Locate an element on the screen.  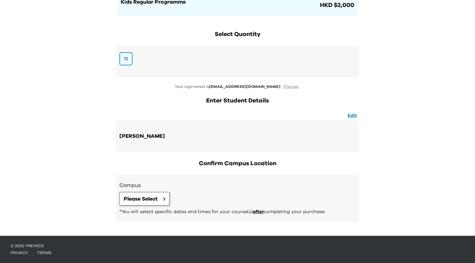
h2: Confirm Campus Location is located at coordinates (238, 163).